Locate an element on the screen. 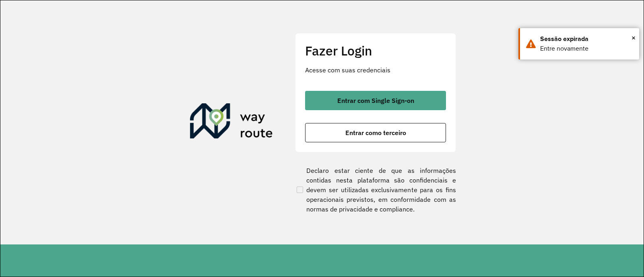  img: Roteirizador AmbevTech is located at coordinates (231, 123).